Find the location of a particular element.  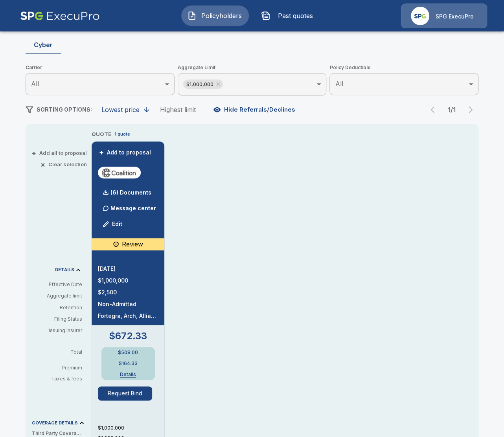

div: Lowest price is located at coordinates (120, 110).